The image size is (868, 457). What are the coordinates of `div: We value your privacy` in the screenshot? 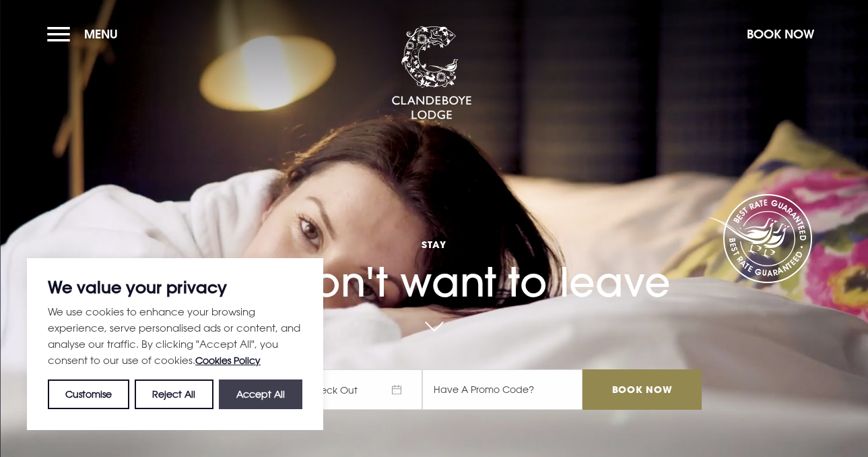 It's located at (175, 343).